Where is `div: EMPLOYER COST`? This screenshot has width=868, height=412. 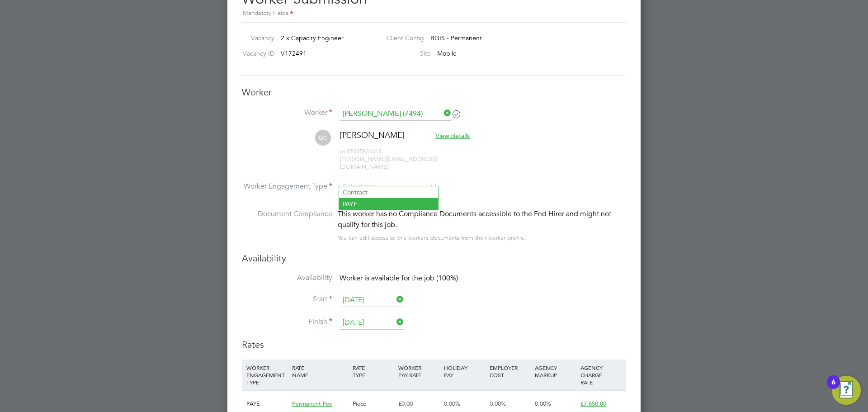
div: EMPLOYER COST is located at coordinates (510, 371).